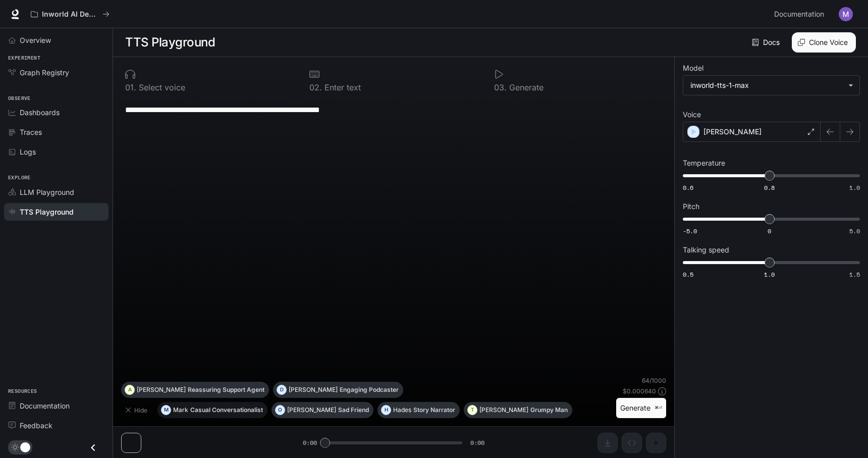  What do you see at coordinates (161, 87) in the screenshot?
I see `p: Select voice` at bounding box center [161, 87].